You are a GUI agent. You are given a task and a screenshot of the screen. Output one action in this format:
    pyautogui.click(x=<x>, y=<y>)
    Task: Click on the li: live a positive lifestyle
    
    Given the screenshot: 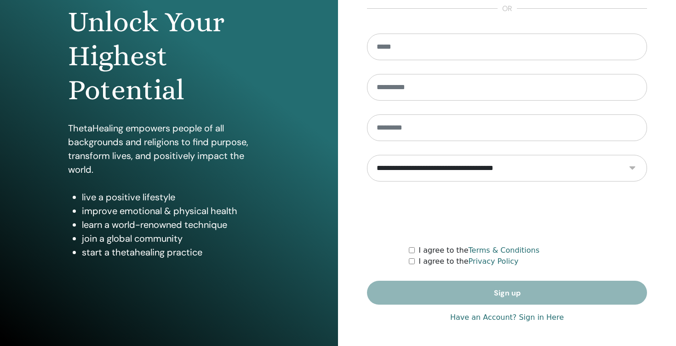 What is the action you would take?
    pyautogui.click(x=176, y=197)
    